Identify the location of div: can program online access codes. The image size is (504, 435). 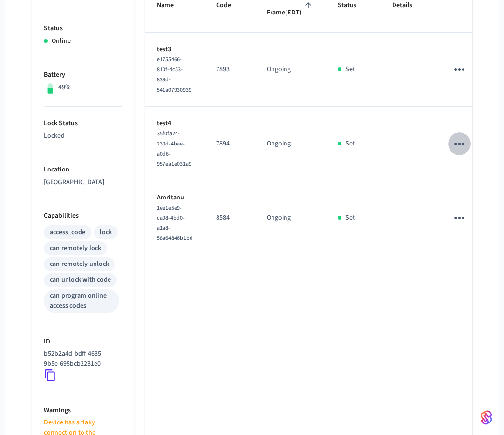
(82, 302).